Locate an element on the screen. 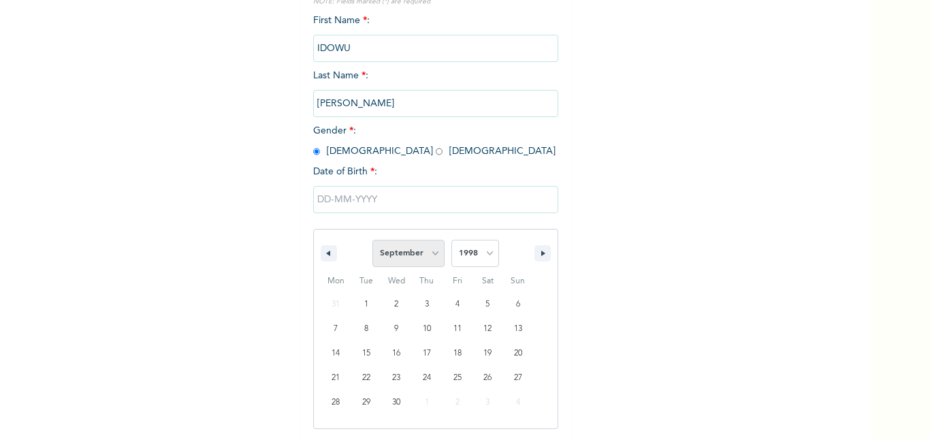 The height and width of the screenshot is (440, 930). button: 23 is located at coordinates (396, 378).